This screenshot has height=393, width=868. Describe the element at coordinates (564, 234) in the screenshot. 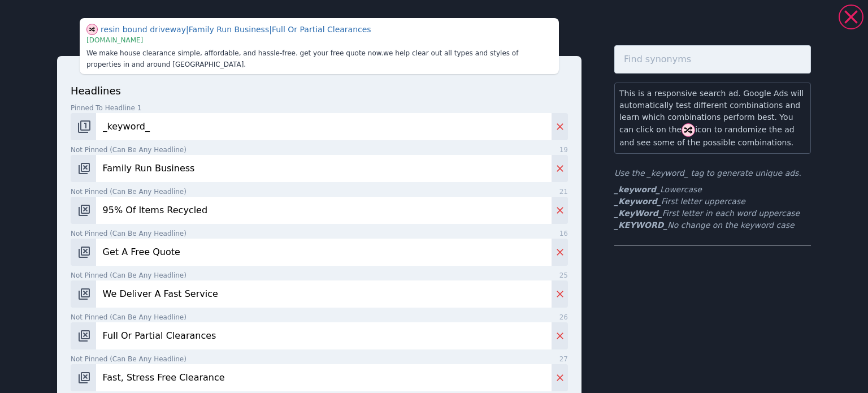

I see `span: 16` at that location.